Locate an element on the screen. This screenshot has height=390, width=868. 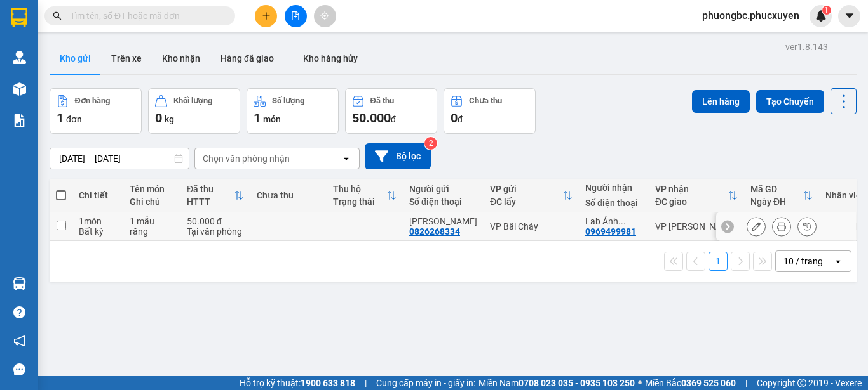
button: Kho gửi is located at coordinates (75, 58).